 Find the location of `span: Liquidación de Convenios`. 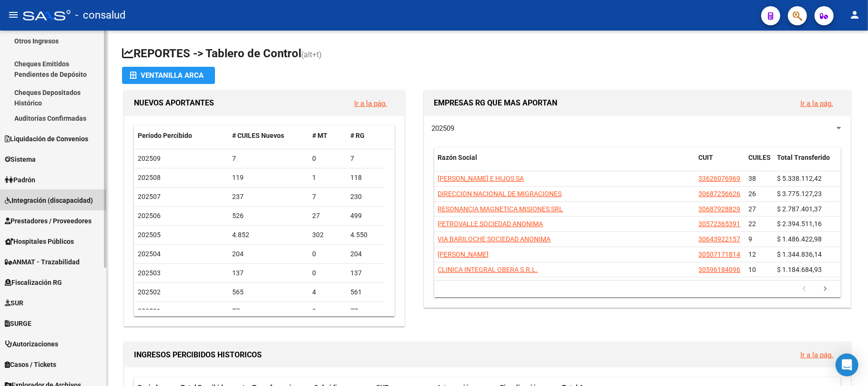

span: Liquidación de Convenios is located at coordinates (46, 139).